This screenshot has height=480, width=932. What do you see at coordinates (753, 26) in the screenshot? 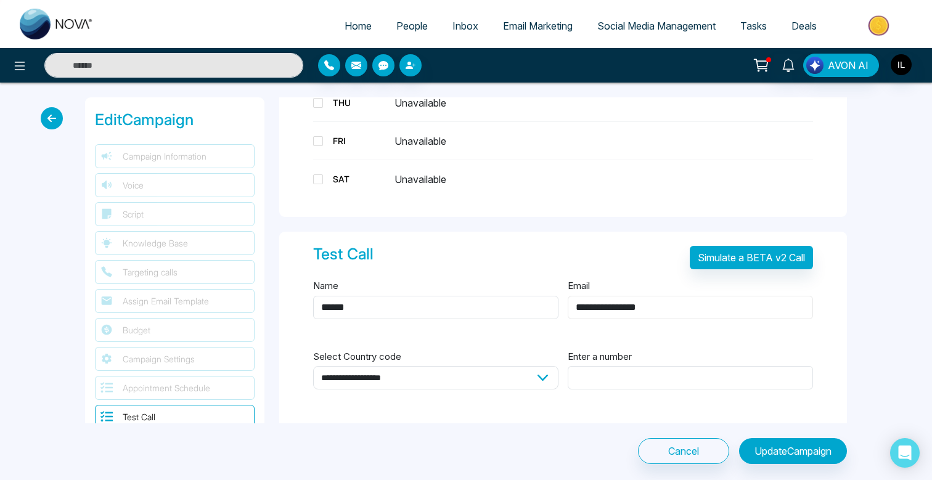
I see `span: Tasks` at bounding box center [753, 26].